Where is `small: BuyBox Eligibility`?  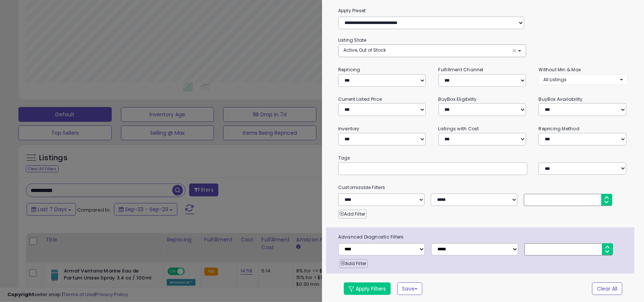
small: BuyBox Eligibility is located at coordinates (458, 99).